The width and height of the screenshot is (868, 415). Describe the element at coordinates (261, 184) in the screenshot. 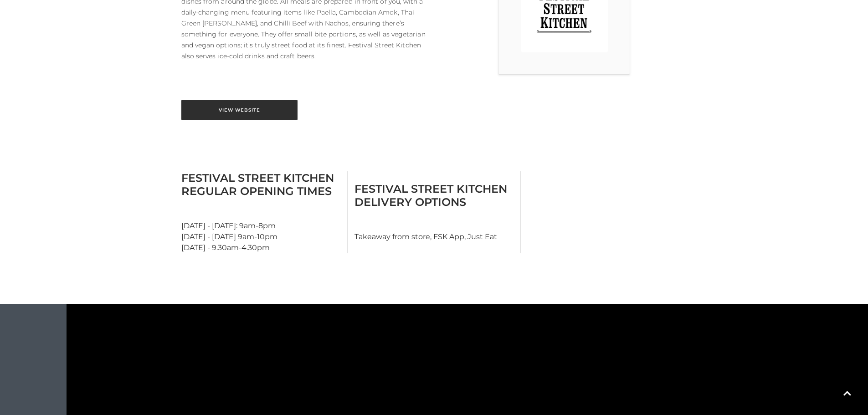

I see `h3: Festival Street Kitchen Regular Opening Times` at that location.